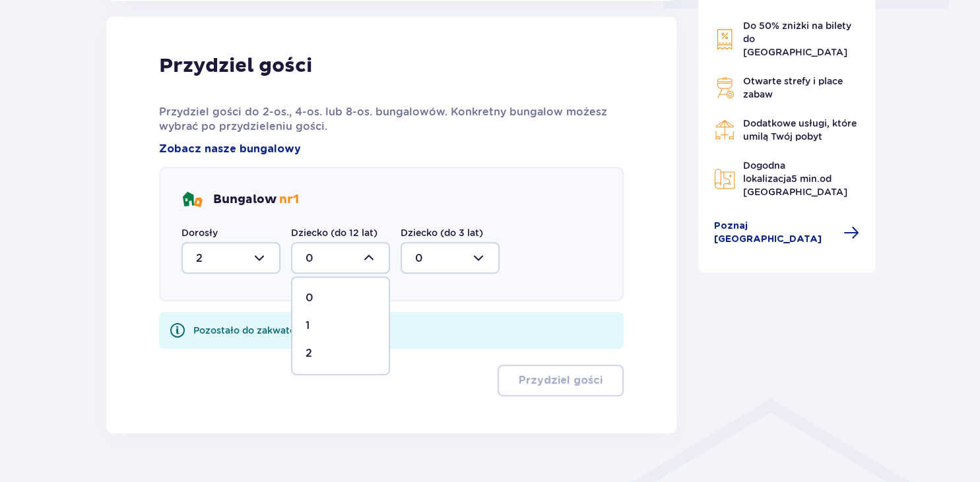 This screenshot has width=980, height=482. I want to click on p: 0, so click(309, 298).